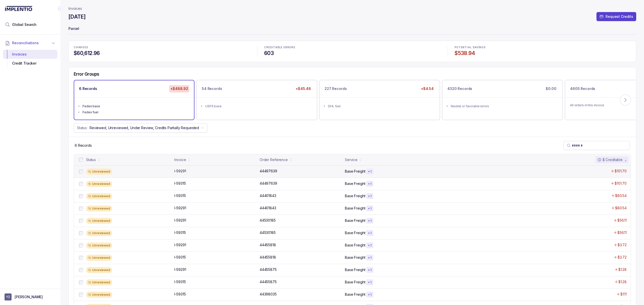 This screenshot has width=644, height=305. Describe the element at coordinates (543, 47) in the screenshot. I see `p: POTENTIAL SAVINGS` at that location.